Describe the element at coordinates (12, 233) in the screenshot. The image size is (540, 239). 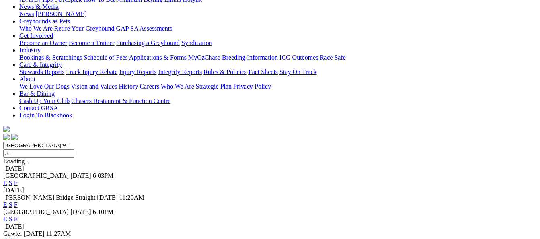
I see `span: Gawler` at that location.